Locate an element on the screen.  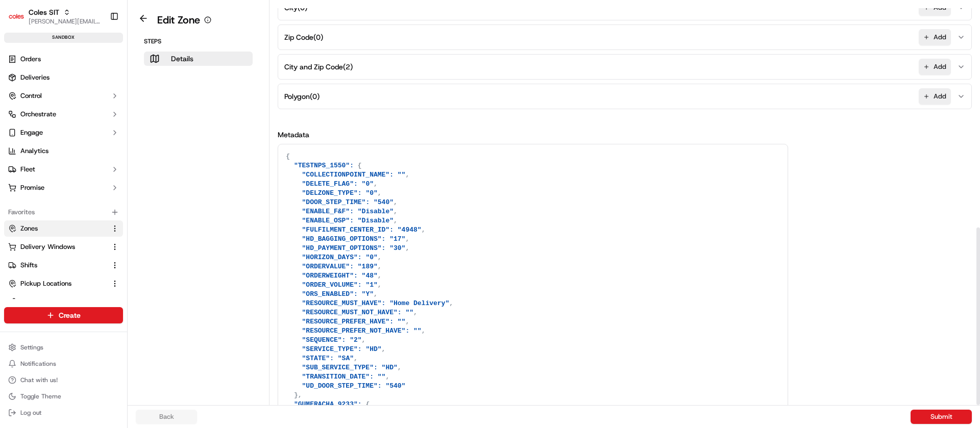
a: Deliveries is located at coordinates (64, 78).